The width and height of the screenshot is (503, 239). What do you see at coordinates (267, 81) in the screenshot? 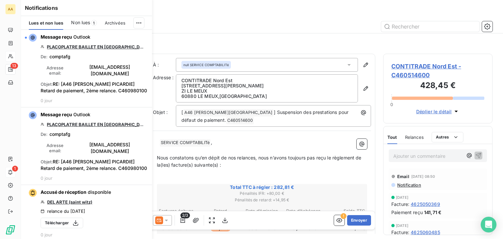
I see `p: CONTITRADE Nord Est` at bounding box center [267, 81].